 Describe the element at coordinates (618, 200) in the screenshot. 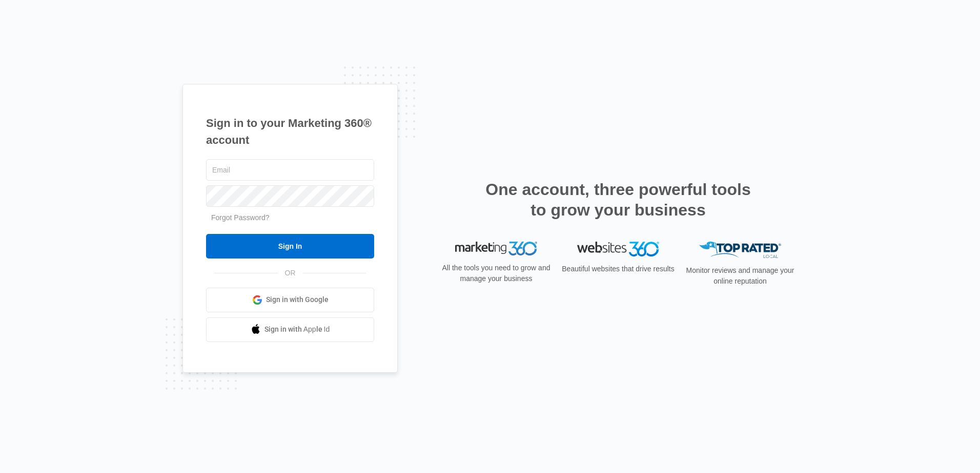

I see `h2: One account, three powerful tools to grow your business` at that location.